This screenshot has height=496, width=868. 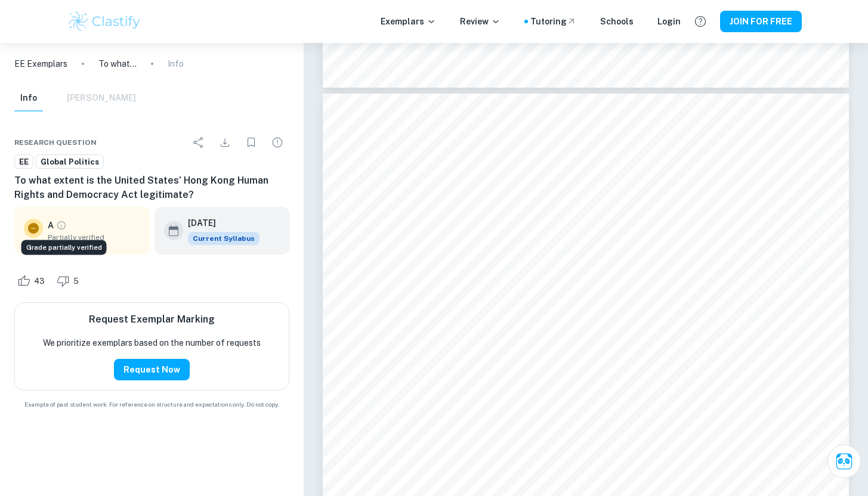 I want to click on div: Dislike, so click(x=69, y=281).